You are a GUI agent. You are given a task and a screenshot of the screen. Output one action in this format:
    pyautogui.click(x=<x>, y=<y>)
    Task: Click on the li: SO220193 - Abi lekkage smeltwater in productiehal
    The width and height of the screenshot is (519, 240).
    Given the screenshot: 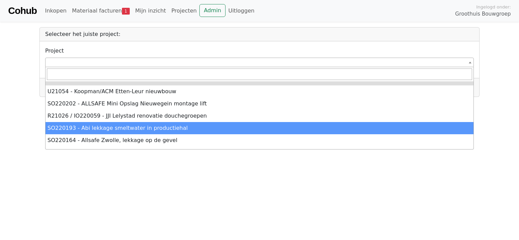 What is the action you would take?
    pyautogui.click(x=259, y=128)
    